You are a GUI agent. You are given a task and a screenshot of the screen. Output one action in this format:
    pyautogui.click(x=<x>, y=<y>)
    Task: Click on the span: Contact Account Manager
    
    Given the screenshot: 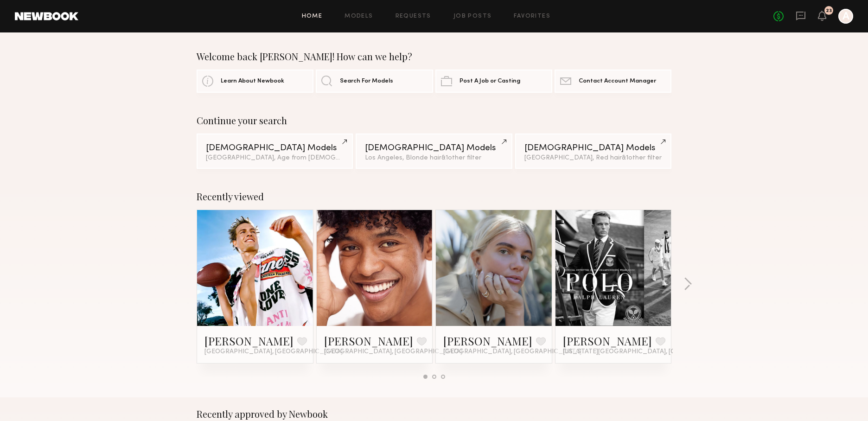 What is the action you would take?
    pyautogui.click(x=617, y=82)
    